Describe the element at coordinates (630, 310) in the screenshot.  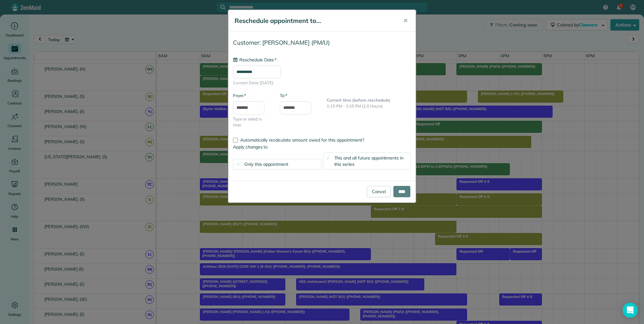
I see `div: Open Intercom Messenger` at that location.